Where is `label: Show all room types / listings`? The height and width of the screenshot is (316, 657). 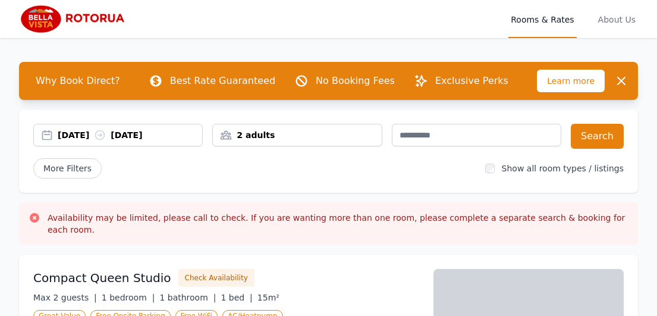 label: Show all room types / listings is located at coordinates (563, 168).